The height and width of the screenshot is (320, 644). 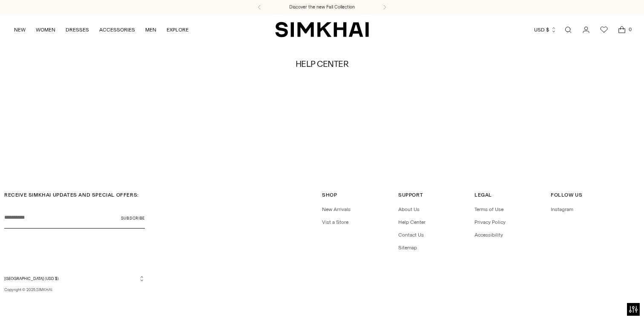 What do you see at coordinates (19, 30) in the screenshot?
I see `a: NEW` at bounding box center [19, 30].